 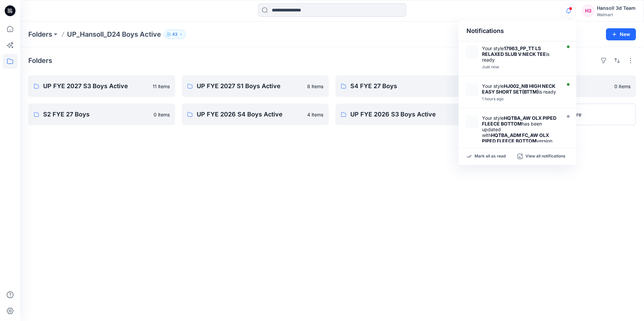 I want to click on button: New, so click(x=621, y=35).